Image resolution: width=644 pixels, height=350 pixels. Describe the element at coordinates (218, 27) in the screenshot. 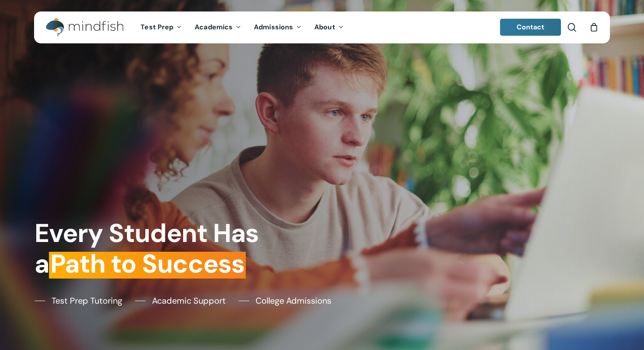

I see `a: Academics` at that location.